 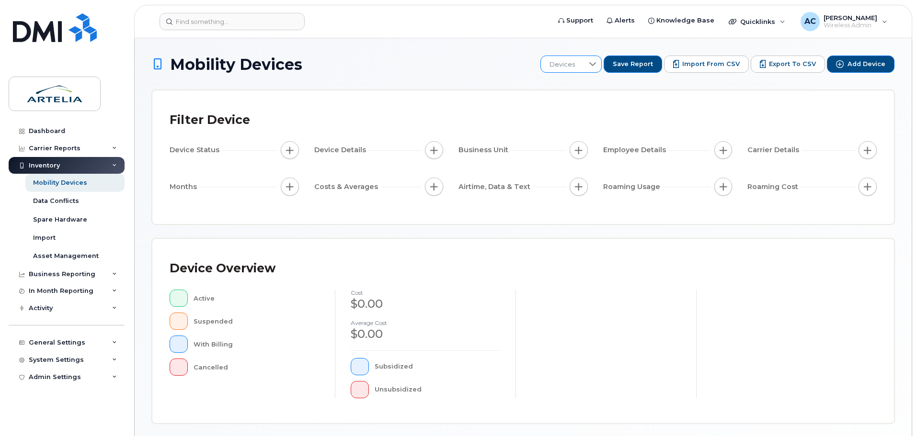 What do you see at coordinates (775, 150) in the screenshot?
I see `span: Carrier Details` at bounding box center [775, 150].